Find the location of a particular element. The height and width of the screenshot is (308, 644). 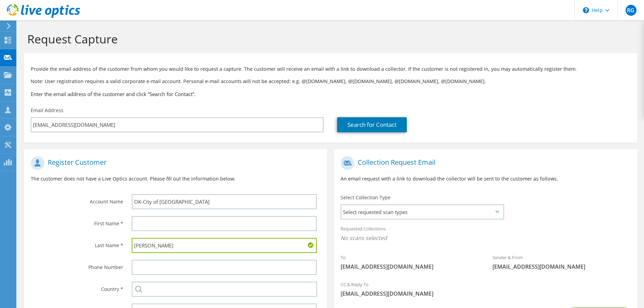

a: Search for Contact is located at coordinates (372, 125).